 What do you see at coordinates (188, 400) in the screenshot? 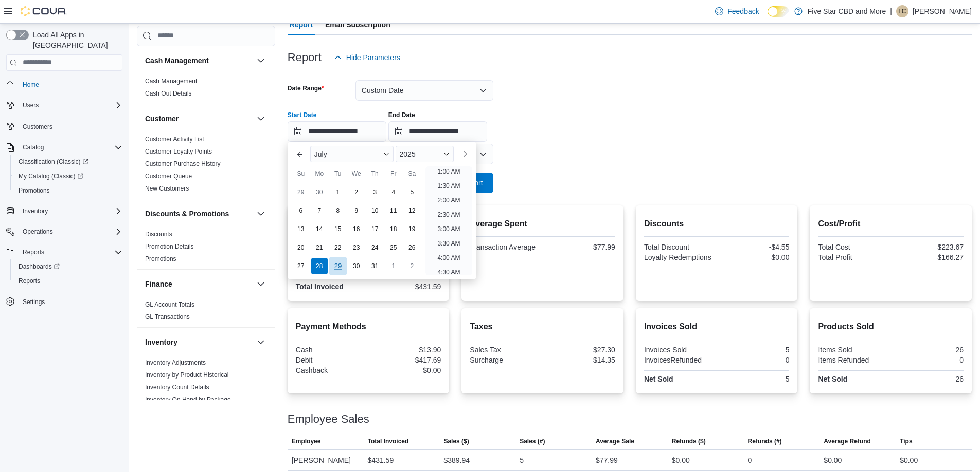
I see `span: Inventory On Hand by Package` at bounding box center [188, 400].